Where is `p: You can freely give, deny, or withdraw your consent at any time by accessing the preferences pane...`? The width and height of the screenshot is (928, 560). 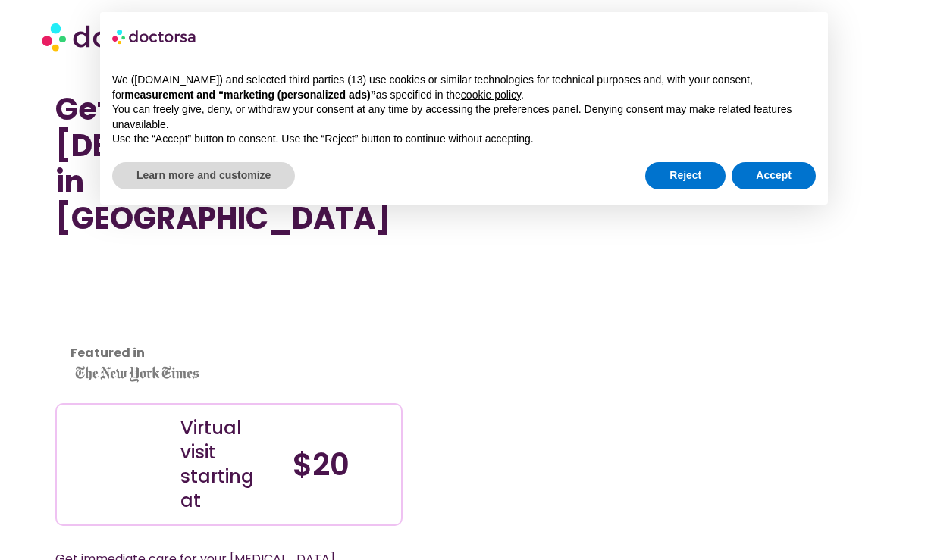 p: You can freely give, deny, or withdraw your consent at any time by accessing the preferences pane... is located at coordinates (464, 117).